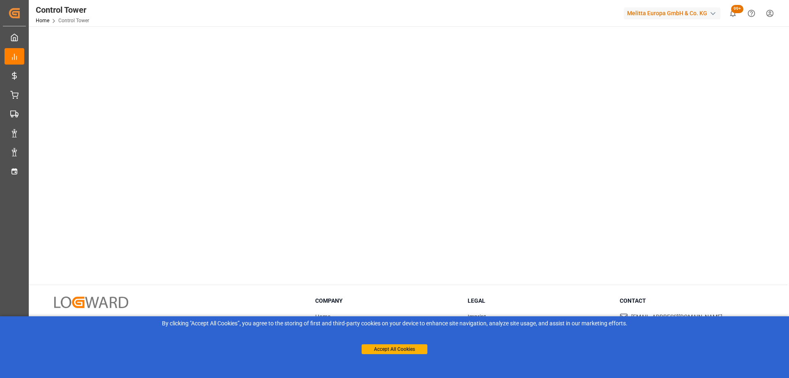 This screenshot has width=789, height=378. Describe the element at coordinates (174, 319) in the screenshot. I see `p: © 2025 Logward. All rights reserved.` at that location.